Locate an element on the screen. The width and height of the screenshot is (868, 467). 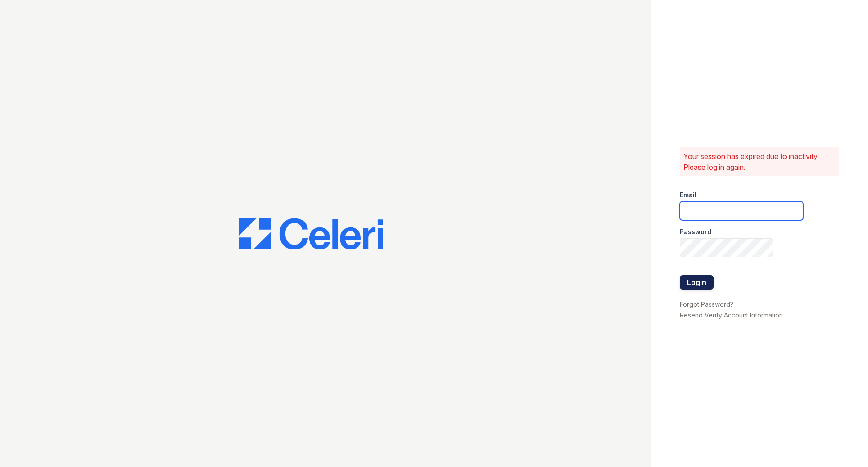
a: Forgot Password? is located at coordinates (706, 304).